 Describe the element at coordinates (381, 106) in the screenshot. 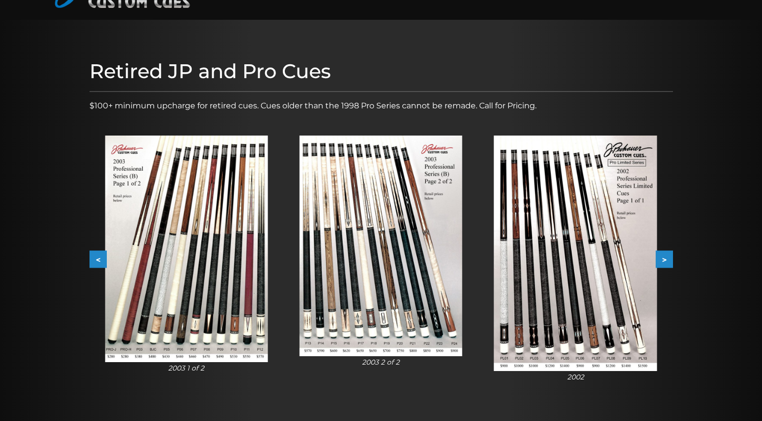

I see `p: $100+ minimum upcharge for retired cues. Cues older than the 1998 Pro Series cannot be remade. Ca...` at that location.